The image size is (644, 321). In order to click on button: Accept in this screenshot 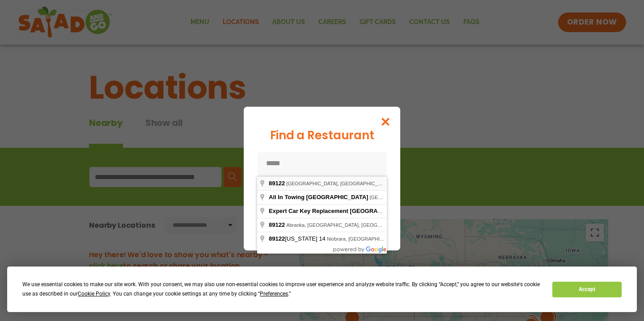, I will do `click(587, 290)`.